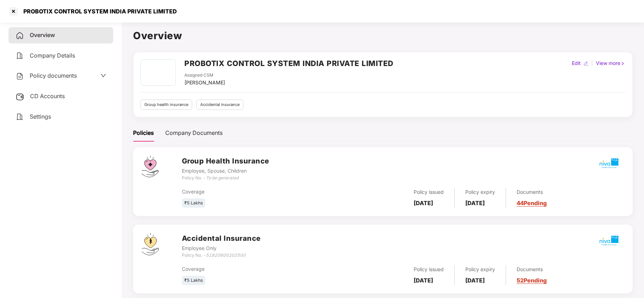 The height and width of the screenshot is (298, 644). Describe the element at coordinates (53, 76) in the screenshot. I see `span: Policy documents` at that location.